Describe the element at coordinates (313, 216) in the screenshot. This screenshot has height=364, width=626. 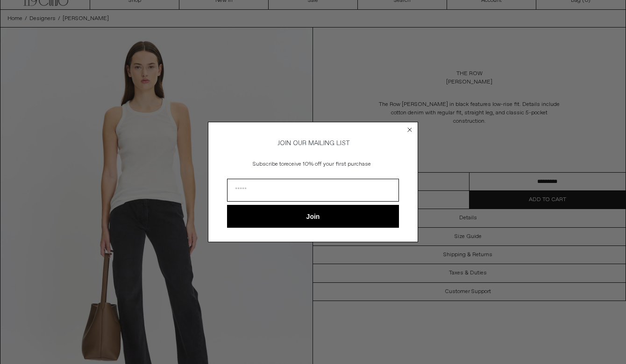
I see `button: Join` at that location.